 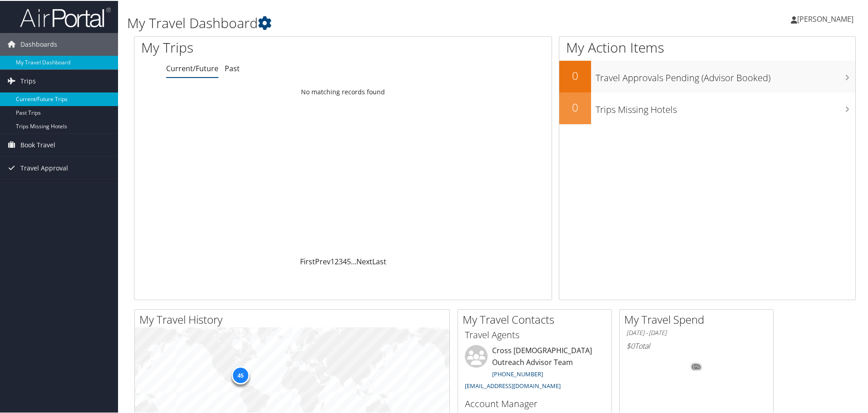 What do you see at coordinates (337, 261) in the screenshot?
I see `a: 2` at bounding box center [337, 261].